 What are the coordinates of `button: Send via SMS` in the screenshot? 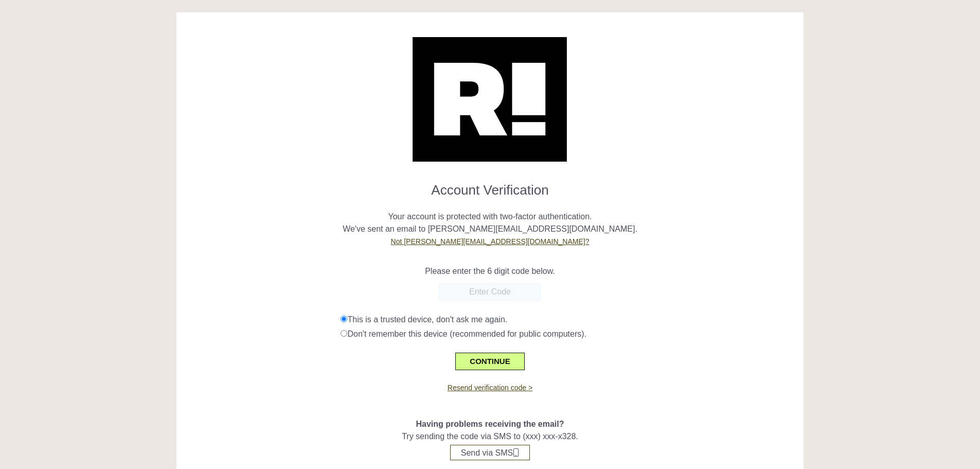 It's located at (490, 452).